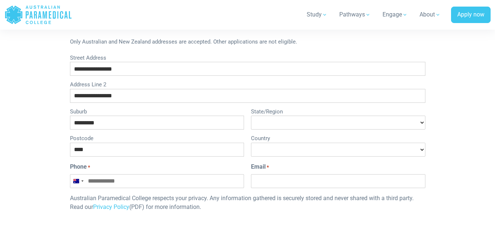 The image size is (495, 236). I want to click on label: Address Line 2, so click(248, 84).